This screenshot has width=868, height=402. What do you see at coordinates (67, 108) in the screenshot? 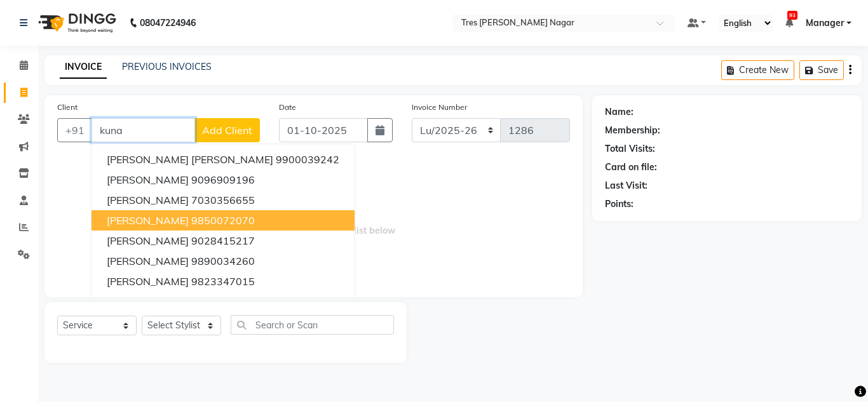
I see `label: Client` at bounding box center [67, 108].